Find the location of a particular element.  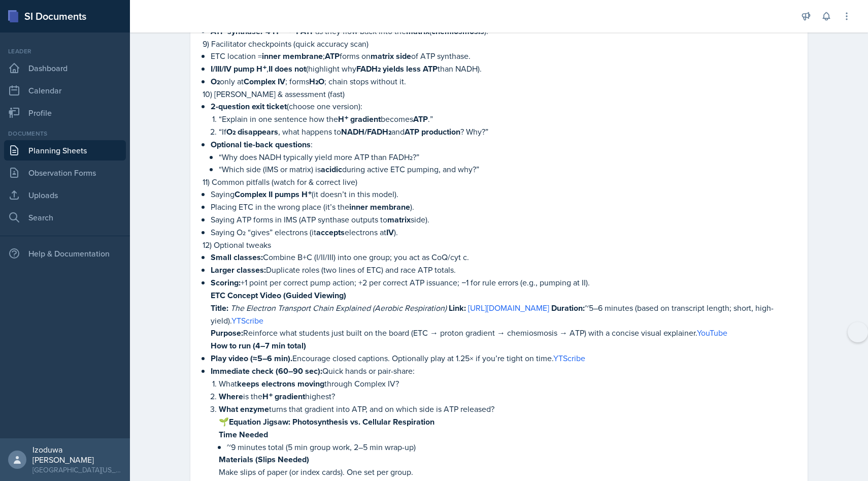

strong: ETC Concept Video (Guided Viewing) is located at coordinates (278, 295).